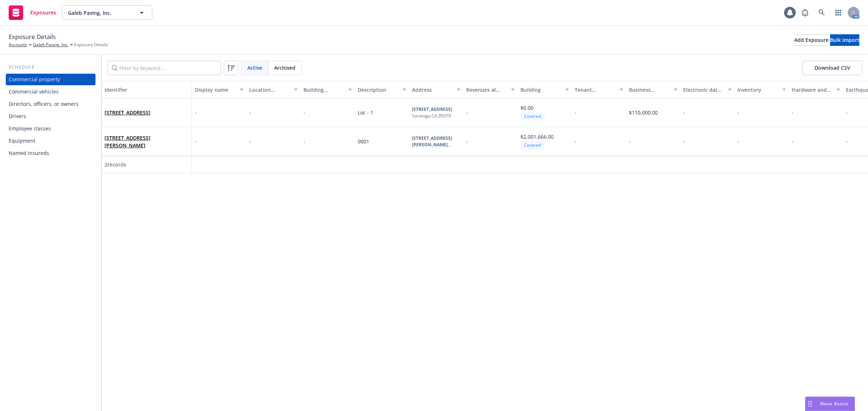 The width and height of the screenshot is (868, 411). I want to click on button: Nova Assist, so click(830, 404).